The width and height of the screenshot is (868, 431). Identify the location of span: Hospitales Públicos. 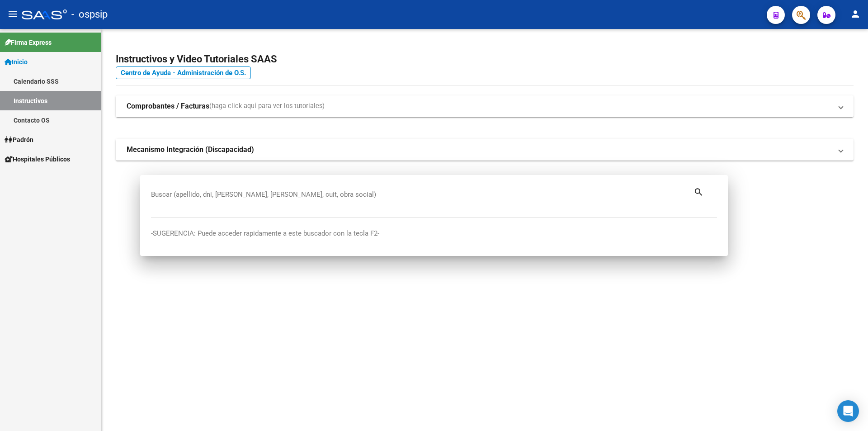
(37, 159).